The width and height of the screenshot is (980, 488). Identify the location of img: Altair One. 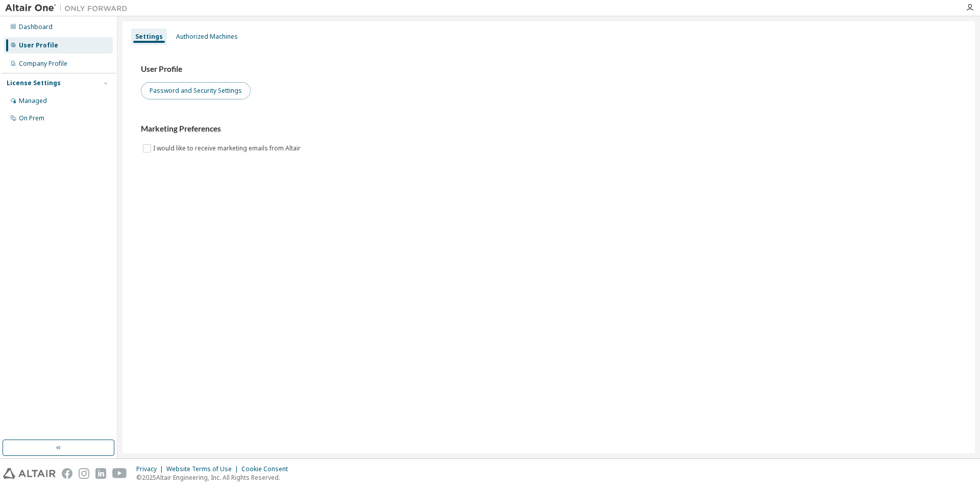
(69, 8).